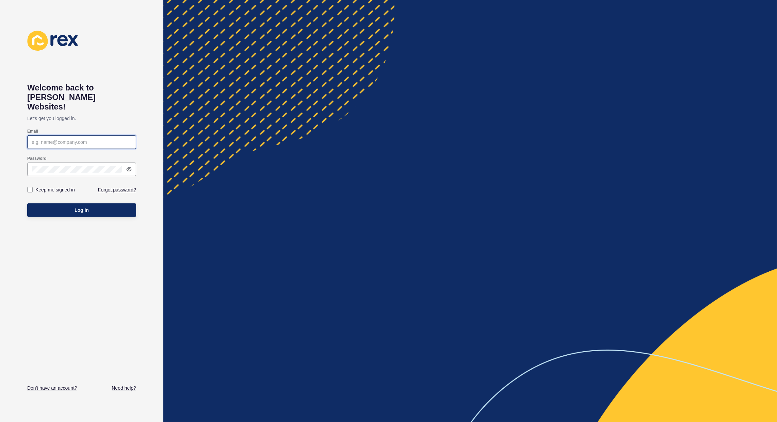  What do you see at coordinates (55, 190) in the screenshot?
I see `label: Keep me signed in` at bounding box center [55, 190].